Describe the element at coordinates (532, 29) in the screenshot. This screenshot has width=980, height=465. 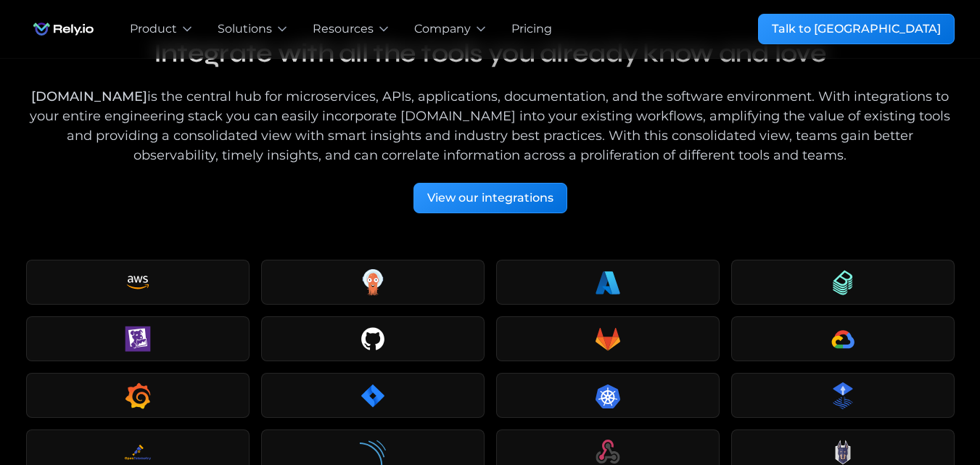
I see `div: Pricing` at that location.